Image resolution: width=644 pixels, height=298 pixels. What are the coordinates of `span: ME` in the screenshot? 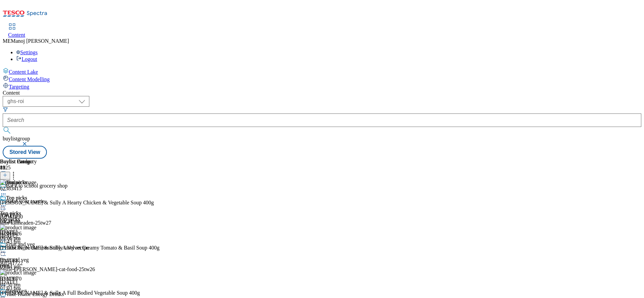 It's located at (7, 41).